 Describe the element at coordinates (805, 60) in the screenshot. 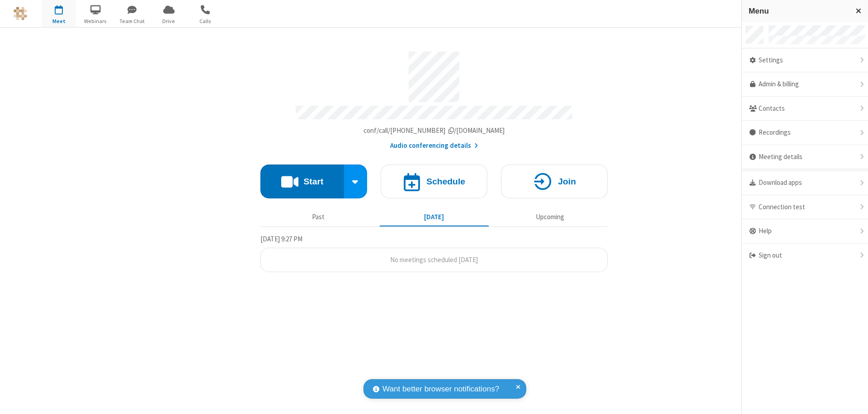

I see `div: Settings` at that location.